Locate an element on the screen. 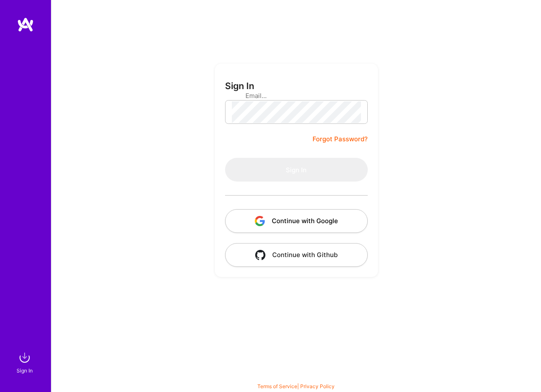 The width and height of the screenshot is (541, 392). div: Sign In is located at coordinates (25, 371).